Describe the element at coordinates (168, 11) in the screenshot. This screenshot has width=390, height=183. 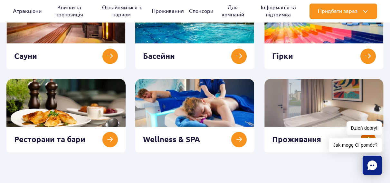
I see `a: Проживання` at that location.